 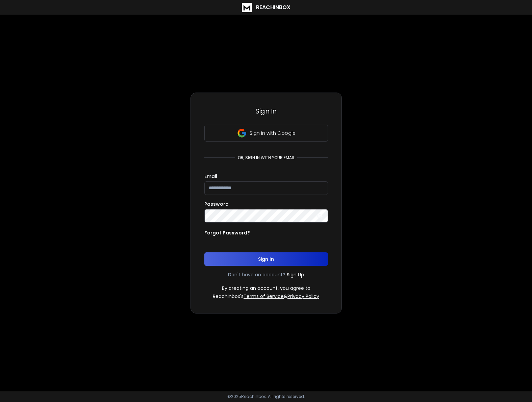 What do you see at coordinates (247, 7) in the screenshot?
I see `img: logo` at bounding box center [247, 7].